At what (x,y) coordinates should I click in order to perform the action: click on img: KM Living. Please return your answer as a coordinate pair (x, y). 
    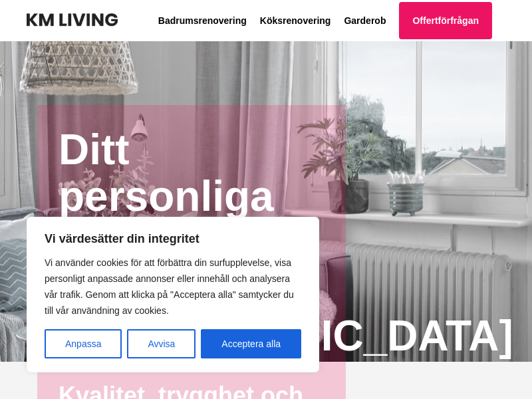
    Looking at the image, I should click on (72, 20).